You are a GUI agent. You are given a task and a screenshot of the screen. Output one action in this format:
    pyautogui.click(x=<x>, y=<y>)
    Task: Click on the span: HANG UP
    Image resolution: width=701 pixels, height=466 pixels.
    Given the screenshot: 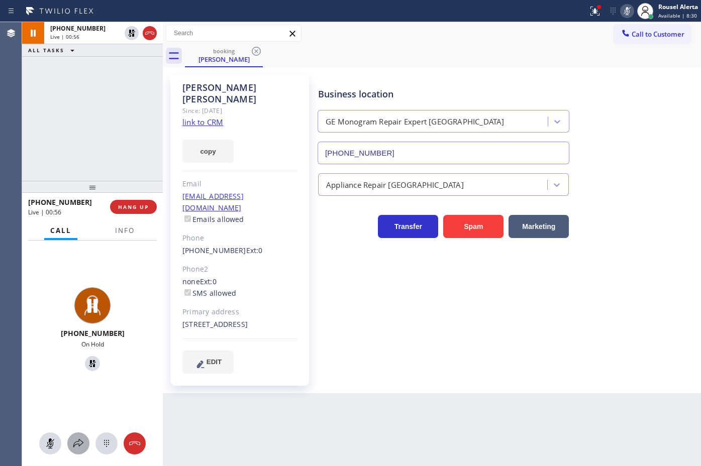 What is the action you would take?
    pyautogui.click(x=133, y=207)
    